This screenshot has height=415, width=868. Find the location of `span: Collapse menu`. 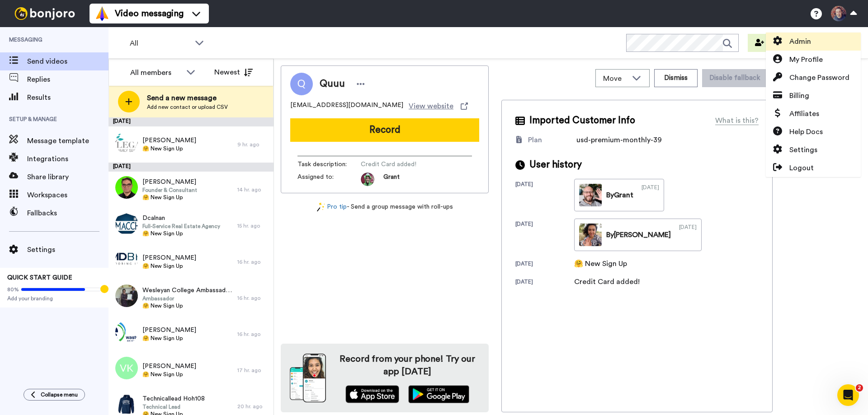

span: Collapse menu is located at coordinates (59, 395).